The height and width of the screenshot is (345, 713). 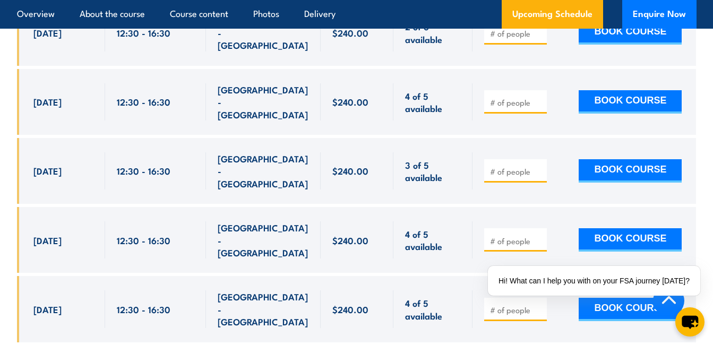 What do you see at coordinates (433, 32) in the screenshot?
I see `span: 2 of 6 available` at bounding box center [433, 32].